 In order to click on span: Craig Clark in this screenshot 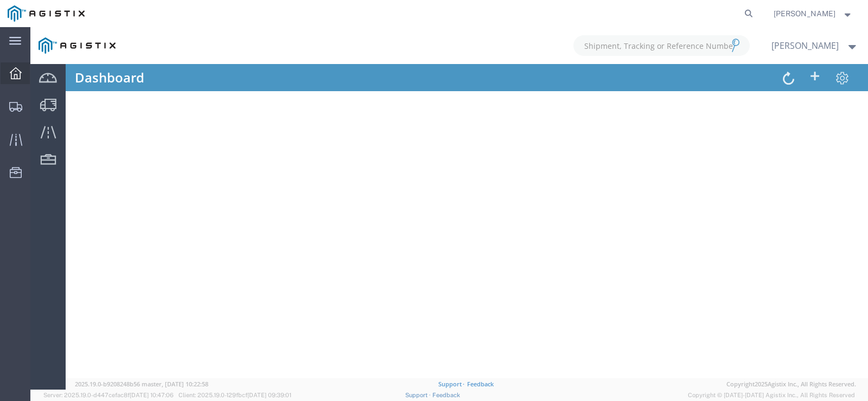, I will do `click(805, 14)`.